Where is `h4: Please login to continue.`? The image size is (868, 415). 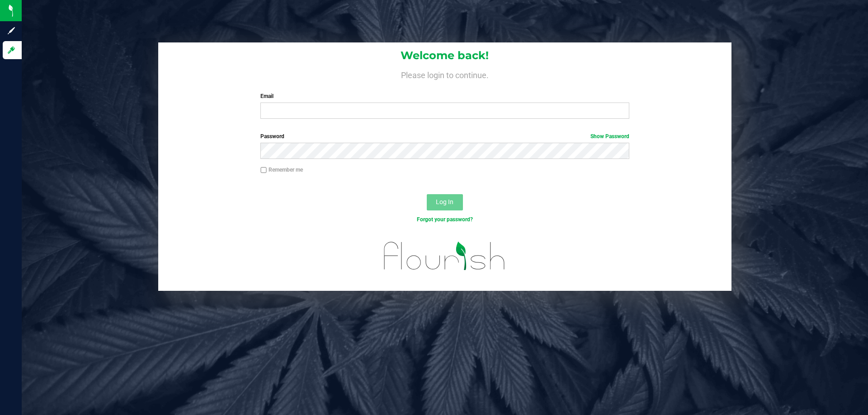 h4: Please login to continue. is located at coordinates (445, 74).